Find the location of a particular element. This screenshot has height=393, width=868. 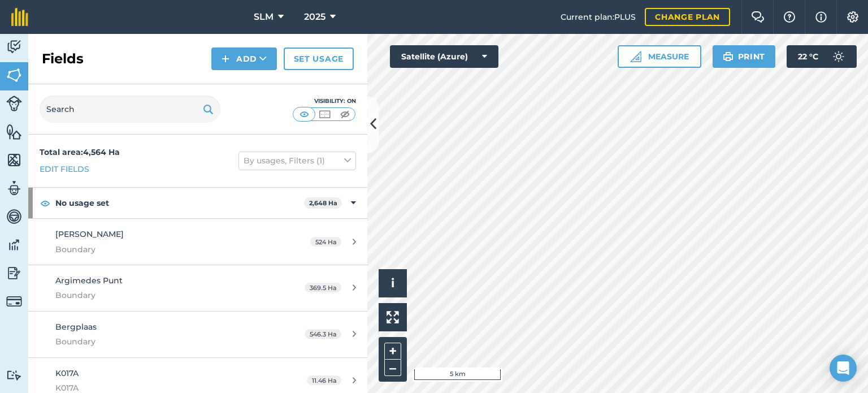

span: Current plan : PLUS is located at coordinates (598, 17).